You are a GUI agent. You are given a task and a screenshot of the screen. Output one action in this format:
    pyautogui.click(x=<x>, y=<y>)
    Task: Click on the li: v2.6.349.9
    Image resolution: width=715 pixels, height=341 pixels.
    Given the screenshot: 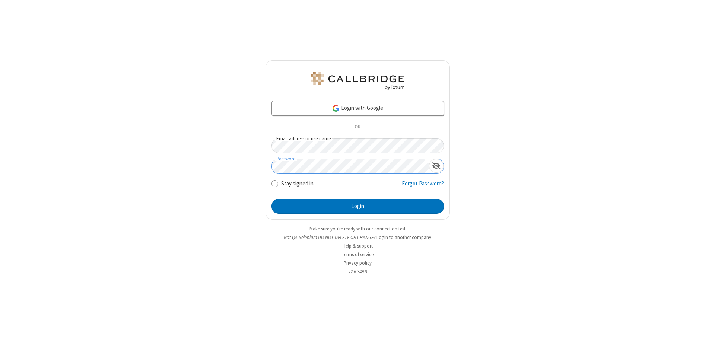 What is the action you would take?
    pyautogui.click(x=358, y=272)
    